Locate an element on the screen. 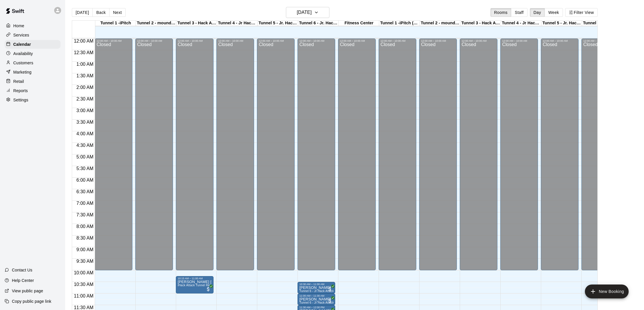 This screenshot has height=310, width=644. div: Marketing is located at coordinates (32, 72).